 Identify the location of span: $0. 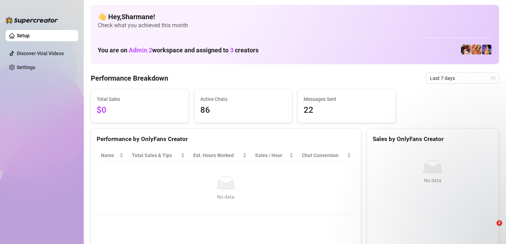
(140, 110).